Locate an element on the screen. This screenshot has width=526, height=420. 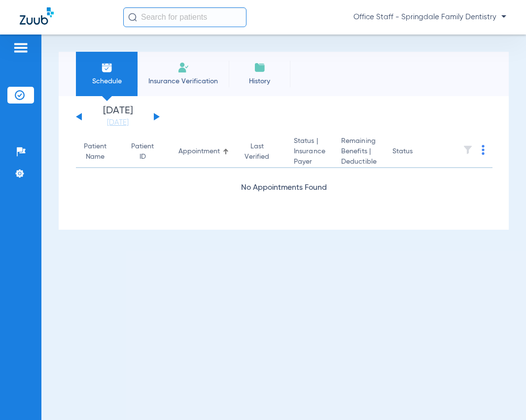
span: Insurance Verification is located at coordinates (183, 81).